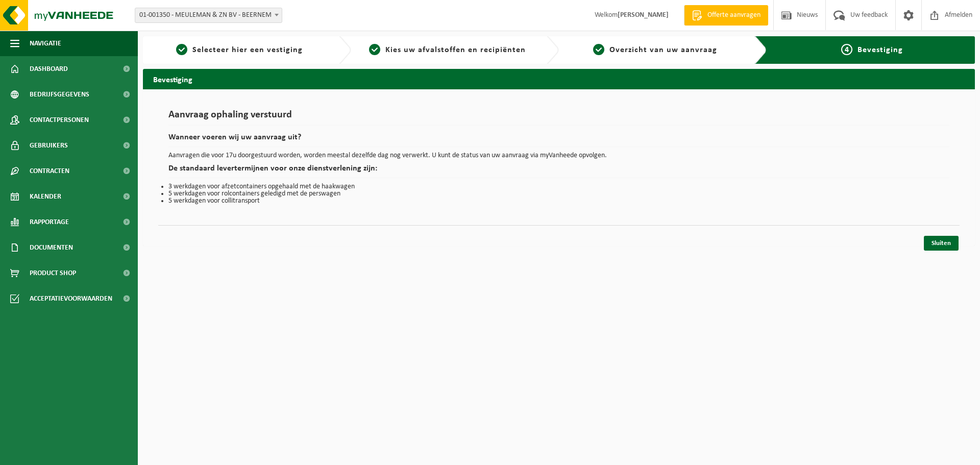  I want to click on h2: Wanneer voeren wij uw aanvraag uit?, so click(559, 140).